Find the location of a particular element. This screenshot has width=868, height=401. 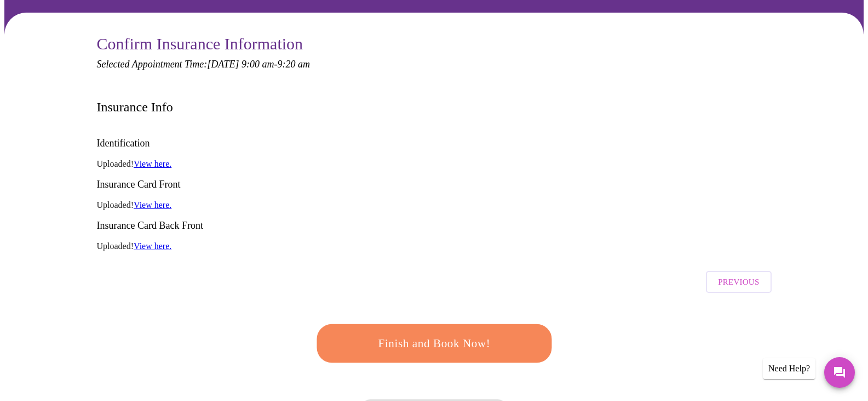

h3: Insurance Card Front is located at coordinates (435, 184).